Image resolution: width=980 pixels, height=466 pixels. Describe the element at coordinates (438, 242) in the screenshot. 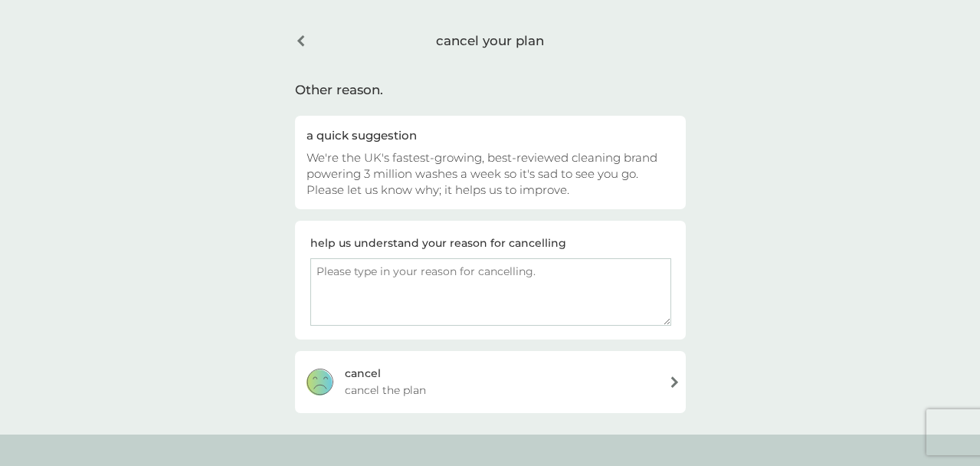

I see `div: help us understand your reason for cancelling` at that location.